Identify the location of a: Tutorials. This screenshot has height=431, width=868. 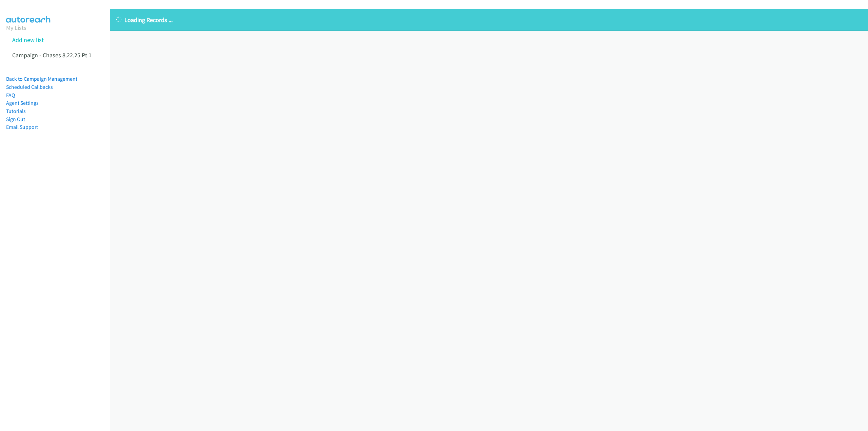
(16, 111).